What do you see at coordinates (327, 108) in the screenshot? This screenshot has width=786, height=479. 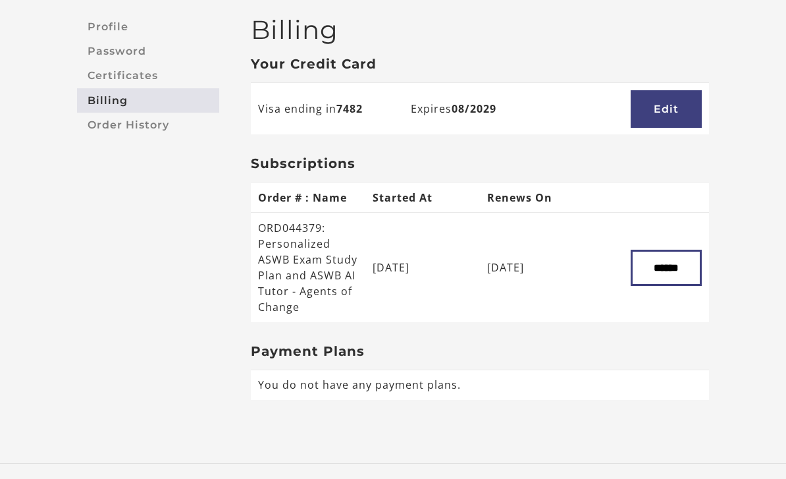 I see `td: Visa ending in` at bounding box center [327, 108].